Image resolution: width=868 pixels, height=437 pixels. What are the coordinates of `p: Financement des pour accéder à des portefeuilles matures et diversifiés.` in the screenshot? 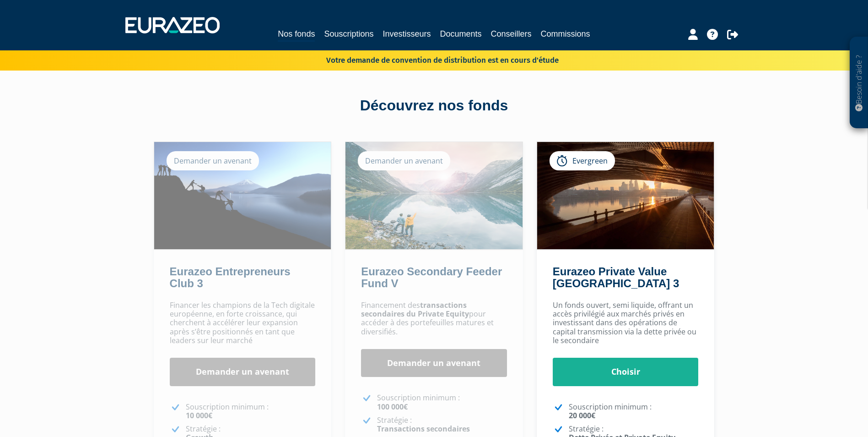 It's located at (434, 318).